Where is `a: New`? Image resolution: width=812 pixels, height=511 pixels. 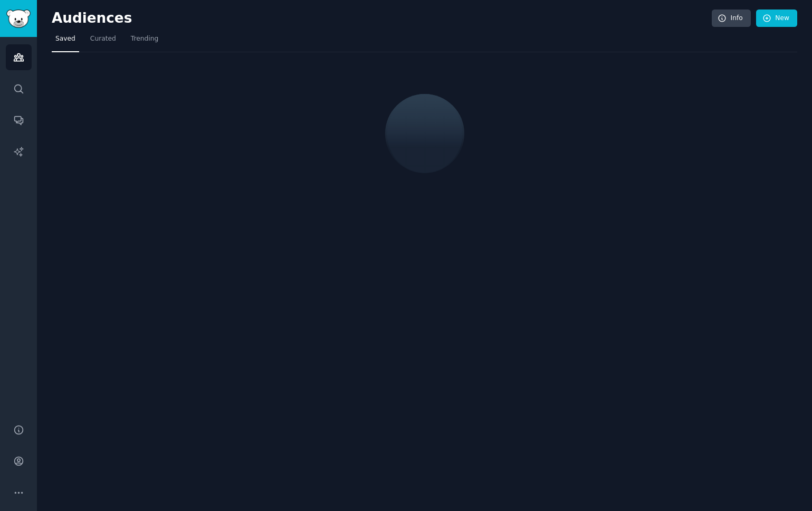 a: New is located at coordinates (777, 18).